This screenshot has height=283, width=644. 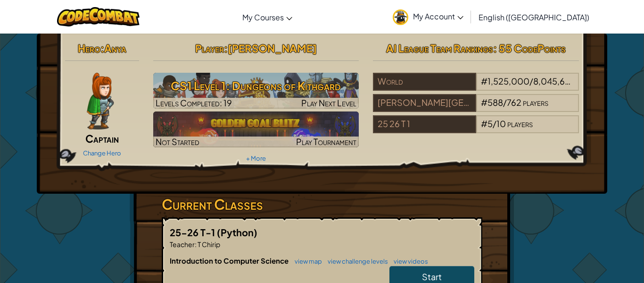 I want to click on img: Golden Goal, so click(x=256, y=130).